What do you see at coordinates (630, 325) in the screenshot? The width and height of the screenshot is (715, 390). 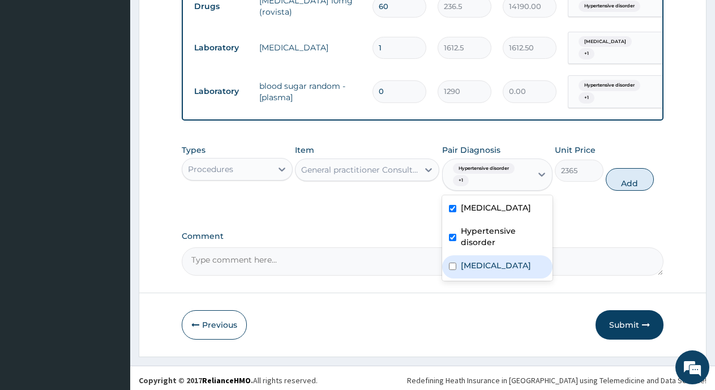 I see `button: Submit` at bounding box center [630, 325].